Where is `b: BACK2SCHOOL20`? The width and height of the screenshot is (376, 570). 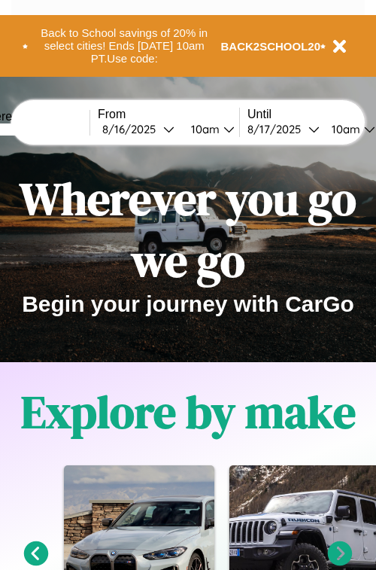
b: BACK2SCHOOL20 is located at coordinates (271, 46).